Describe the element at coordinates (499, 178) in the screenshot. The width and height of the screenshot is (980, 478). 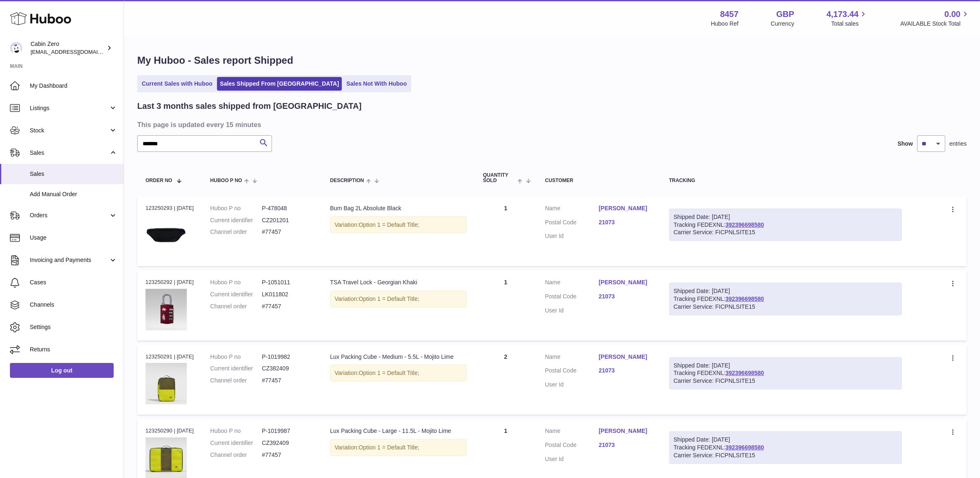
I see `span: Quantity Sold` at that location.